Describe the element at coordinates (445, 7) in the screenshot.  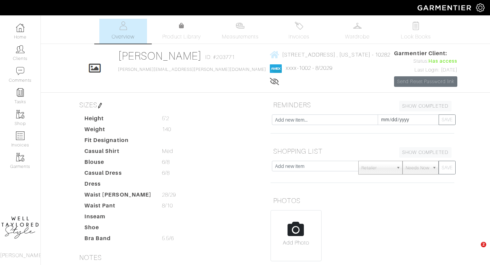
I see `img: garmentier-logo-header-white-b43fb05a5012e4ada735d5af1a66efaba907eab6374d6393d1fbf88cb4ef424d.png` at that location.